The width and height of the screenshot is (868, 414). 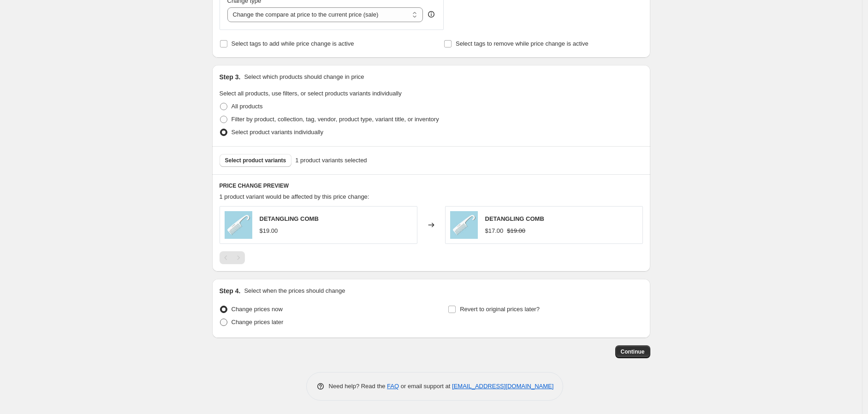 I want to click on h2: Step 4., so click(x=231, y=291).